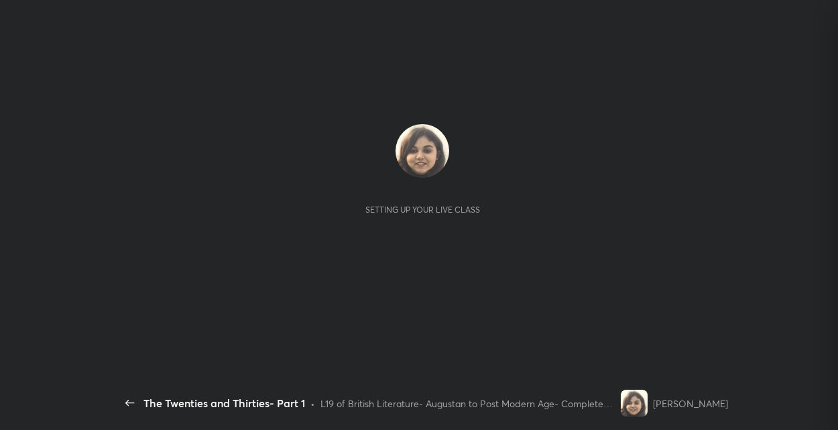 Image resolution: width=838 pixels, height=430 pixels. What do you see at coordinates (423, 209) in the screenshot?
I see `div: Setting up your live class` at bounding box center [423, 209].